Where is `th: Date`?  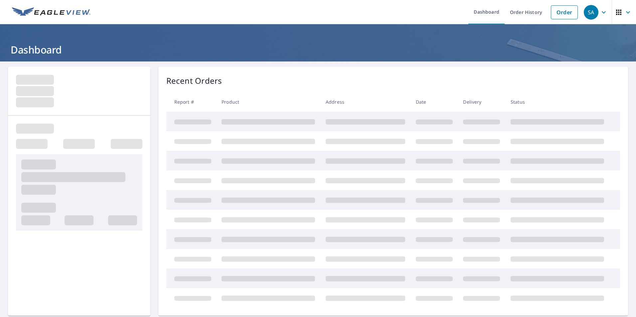 th: Date is located at coordinates (434, 102).